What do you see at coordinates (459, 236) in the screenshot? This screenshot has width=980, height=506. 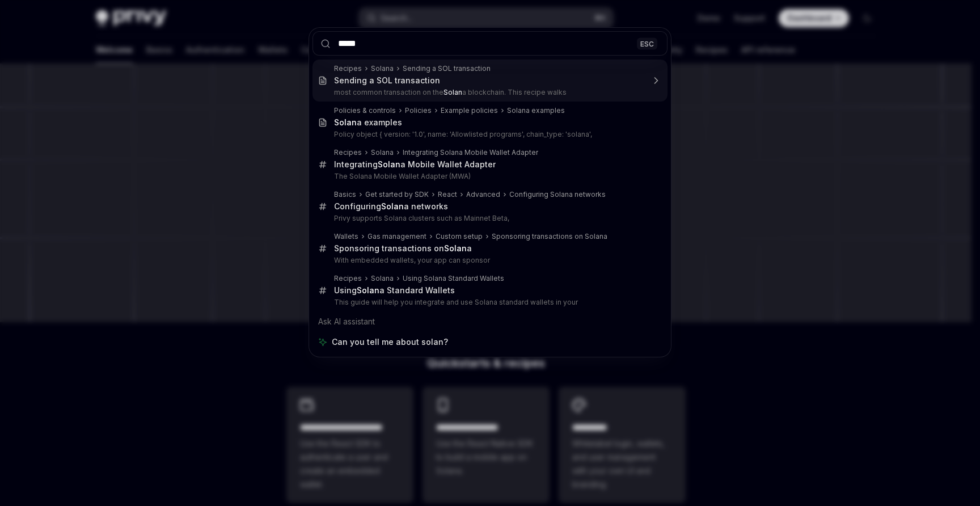 I see `div: Custom setup` at bounding box center [459, 236].